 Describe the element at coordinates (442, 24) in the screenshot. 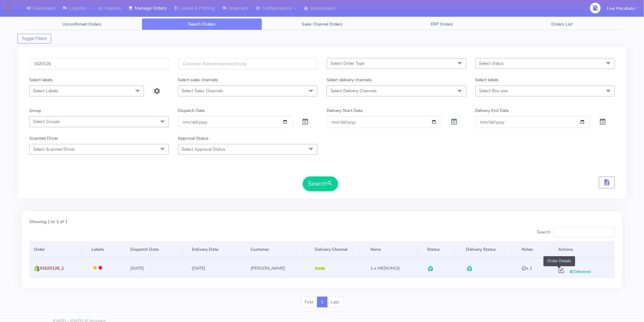

I see `span: ERP Orders` at that location.